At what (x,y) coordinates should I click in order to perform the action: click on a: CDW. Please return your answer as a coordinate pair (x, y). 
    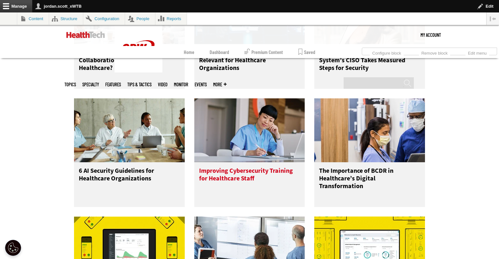
    Looking at the image, I should click on (138, 71).